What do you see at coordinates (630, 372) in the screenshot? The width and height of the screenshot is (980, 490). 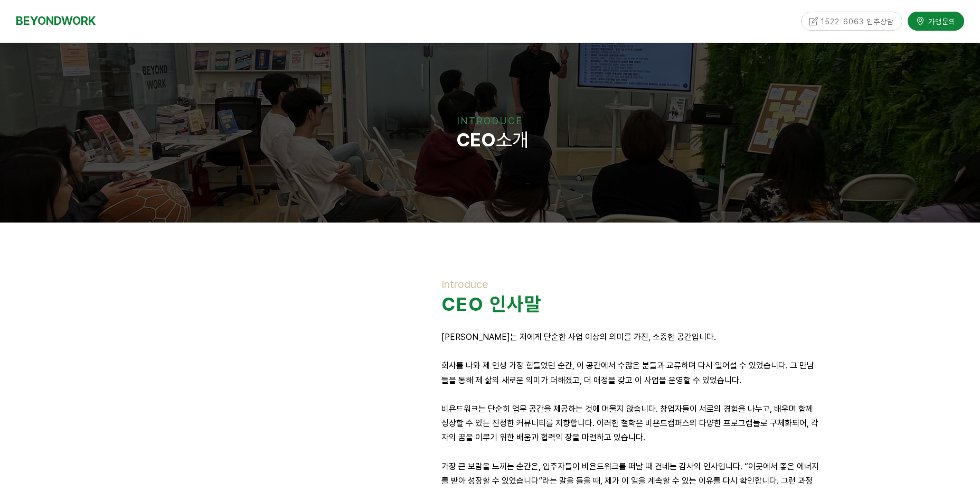 I see `p: 회사를 나와 제 인생 가장 힘들었던 순간, 이 공간에서 수많은 분들과 교류하며 다시 일어설 수 있었습니다. 그 만남들을 통해 제 삶의 새로운 의미가 더해졌고, 더 애정을 갖고...` at bounding box center [630, 372].